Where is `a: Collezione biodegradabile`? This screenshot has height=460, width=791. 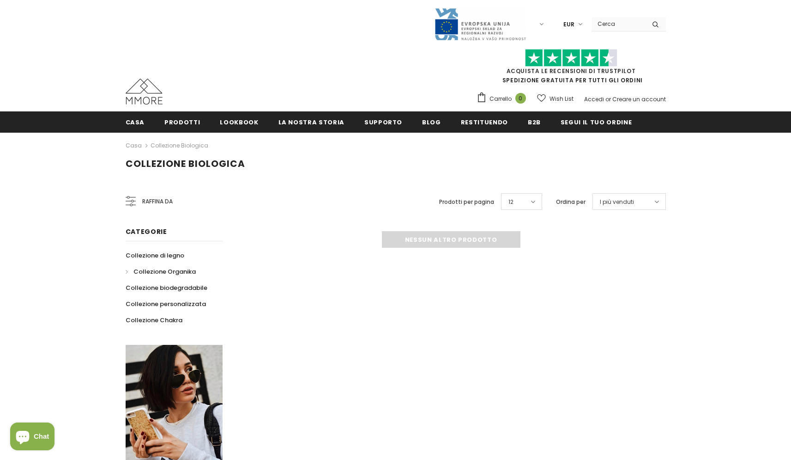 a: Collezione biodegradabile is located at coordinates (166, 287).